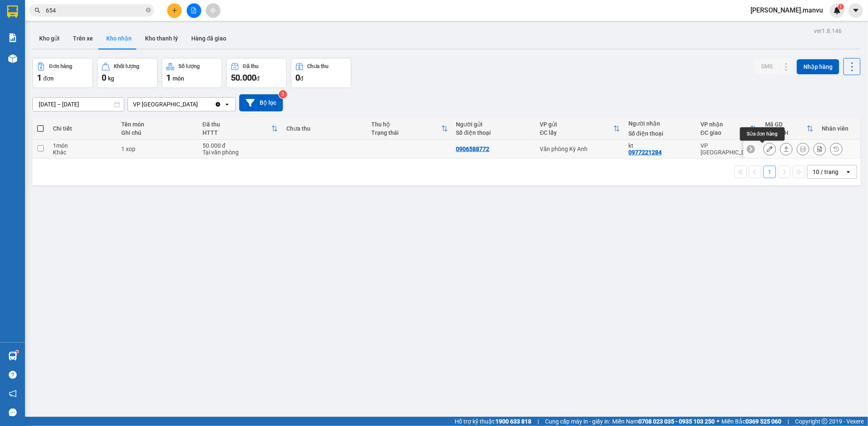  Describe the element at coordinates (83, 152) in the screenshot. I see `div: Khác` at that location.